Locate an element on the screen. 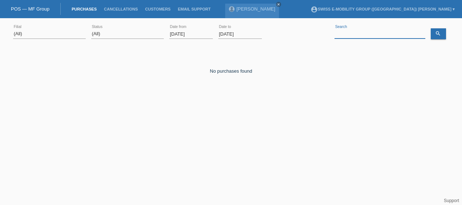 The width and height of the screenshot is (462, 205). a: close is located at coordinates (278, 4).